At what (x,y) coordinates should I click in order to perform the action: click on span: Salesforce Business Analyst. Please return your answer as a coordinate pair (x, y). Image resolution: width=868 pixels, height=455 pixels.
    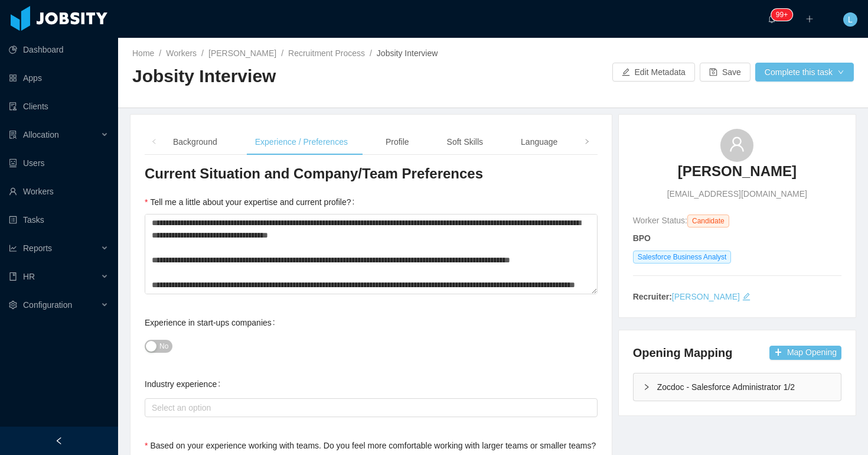
    Looking at the image, I should click on (682, 257).